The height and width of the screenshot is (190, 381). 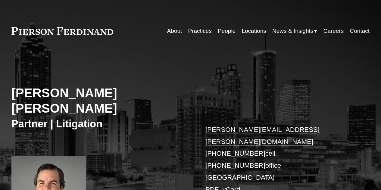 I want to click on a: Contact, so click(x=360, y=31).